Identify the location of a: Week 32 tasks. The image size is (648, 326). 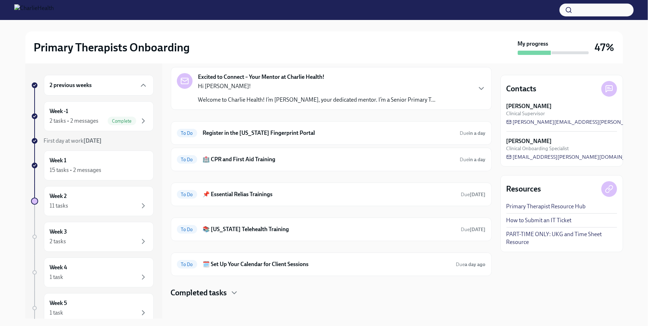
(92, 237).